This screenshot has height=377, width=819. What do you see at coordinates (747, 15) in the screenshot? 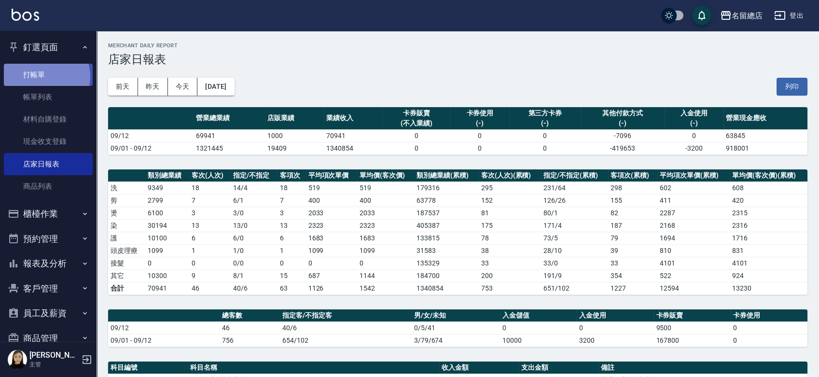
I see `div: 名留總店` at bounding box center [747, 15].